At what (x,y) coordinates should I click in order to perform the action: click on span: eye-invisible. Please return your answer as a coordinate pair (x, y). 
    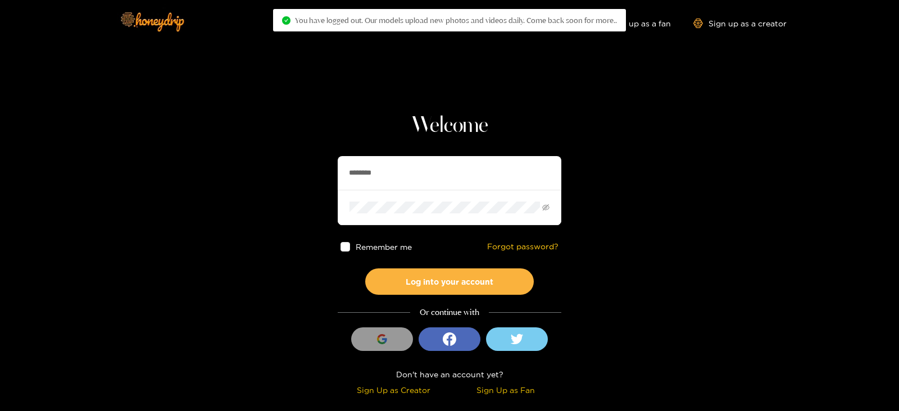
    Looking at the image, I should click on (546, 207).